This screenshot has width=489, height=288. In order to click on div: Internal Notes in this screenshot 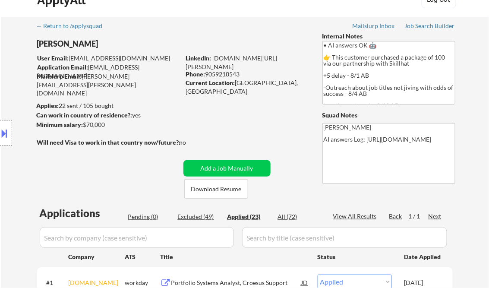, I will do `click(389, 36)`.